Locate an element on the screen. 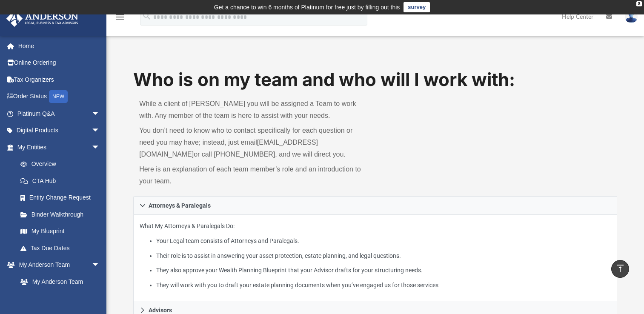 Image resolution: width=644 pixels, height=314 pixels. h1: Who is on my team and who will I work with: is located at coordinates (375, 80).